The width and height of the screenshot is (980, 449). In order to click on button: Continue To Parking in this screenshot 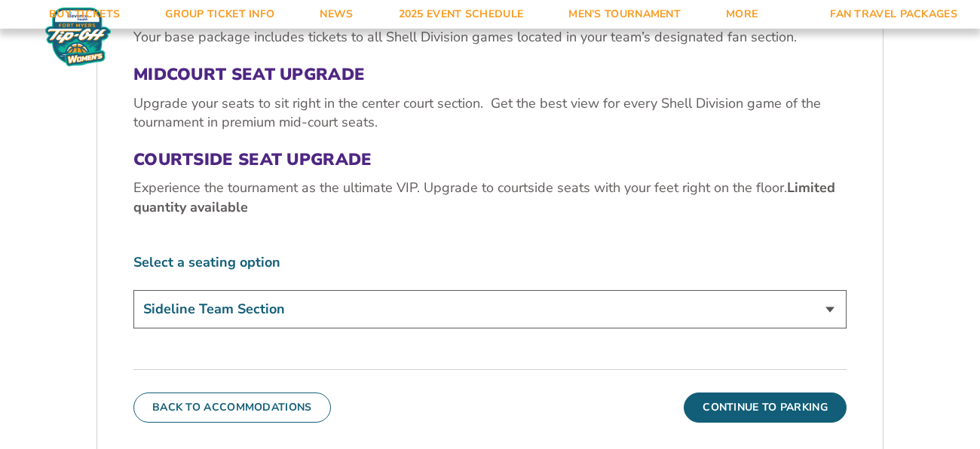, I will do `click(765, 408)`.